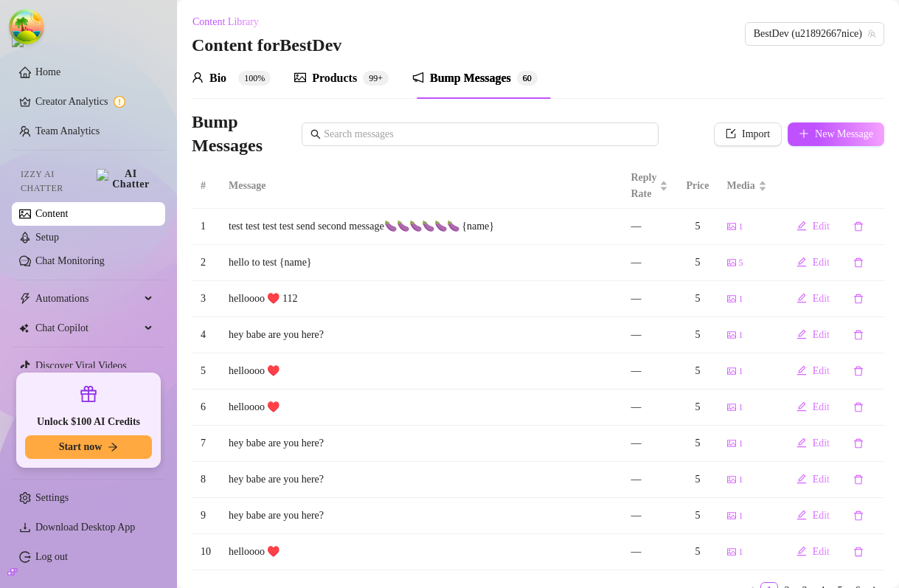 The width and height of the screenshot is (899, 588). I want to click on span: Chat Copilot, so click(88, 329).